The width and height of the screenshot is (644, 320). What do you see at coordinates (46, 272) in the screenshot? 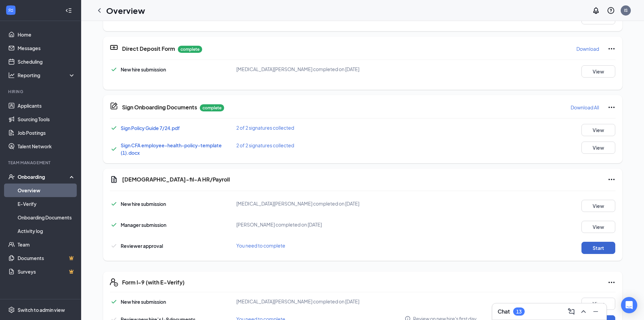
I see `a: SurveysCrown` at bounding box center [46, 272].